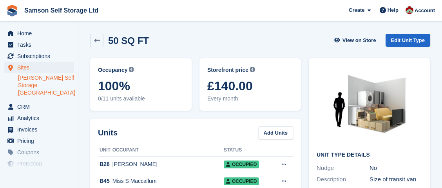  Describe the element at coordinates (41, 175) in the screenshot. I see `span: Settings` at that location.